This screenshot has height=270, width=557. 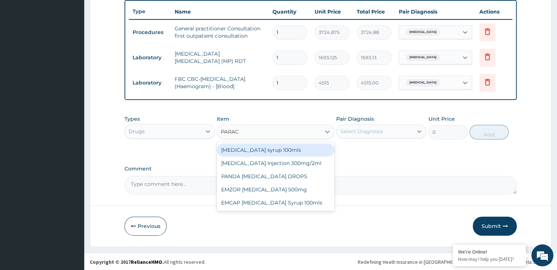 I want to click on strong: Copyright © 2017 ., so click(x=127, y=262).